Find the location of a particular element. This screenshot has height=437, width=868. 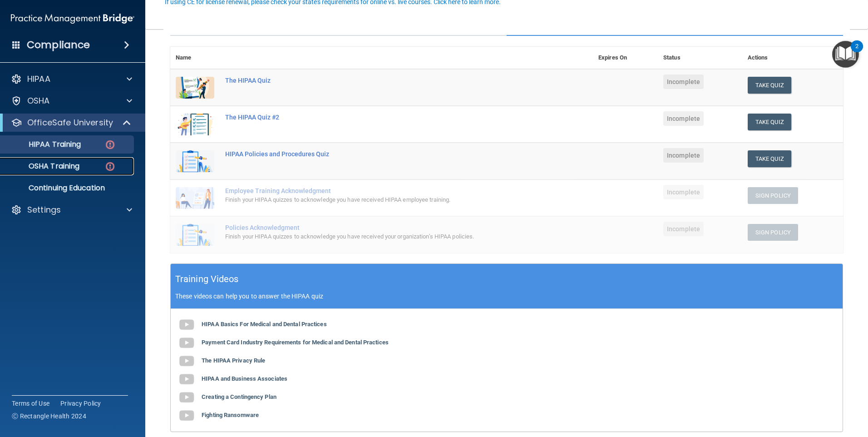

p: Continuing Education is located at coordinates (68, 188).